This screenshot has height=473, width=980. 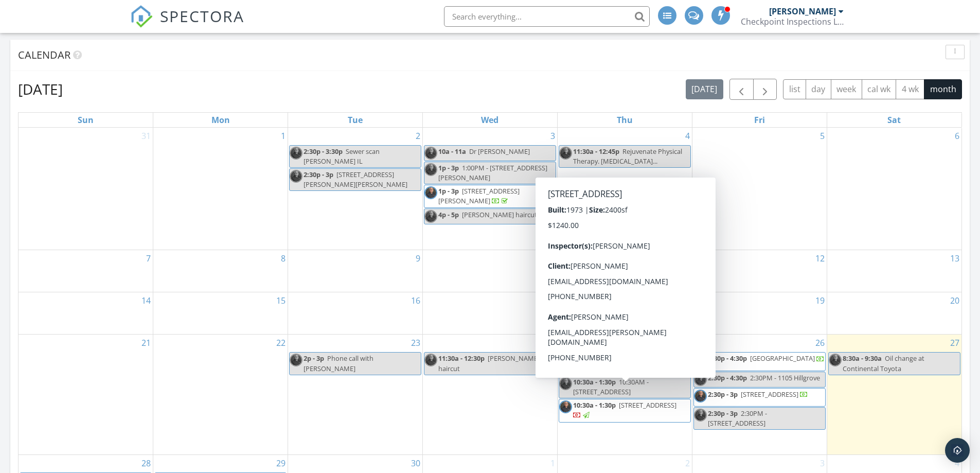 I want to click on a: Go to September 13, 2025, so click(x=955, y=258).